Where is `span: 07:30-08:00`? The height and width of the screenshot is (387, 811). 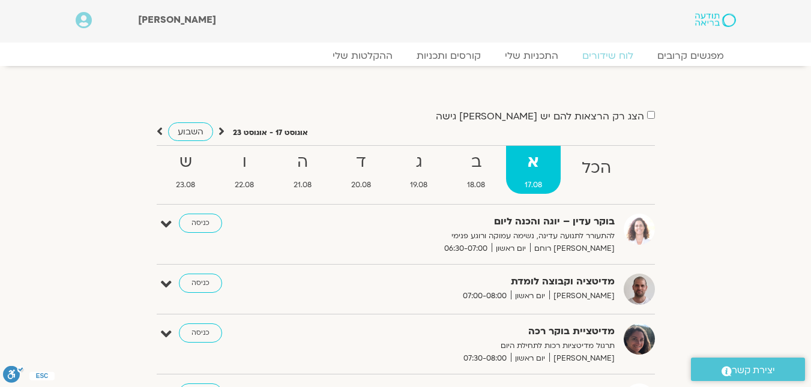
span: 07:30-08:00 is located at coordinates (485, 358).